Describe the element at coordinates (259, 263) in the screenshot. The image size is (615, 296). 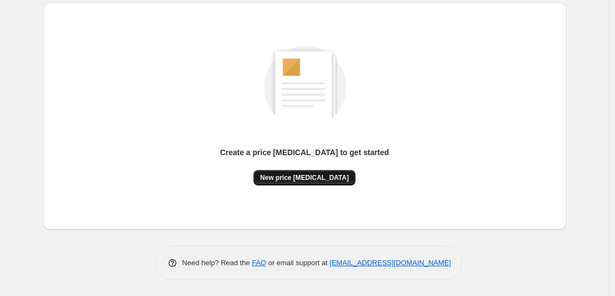
I see `a: FAQ` at that location.